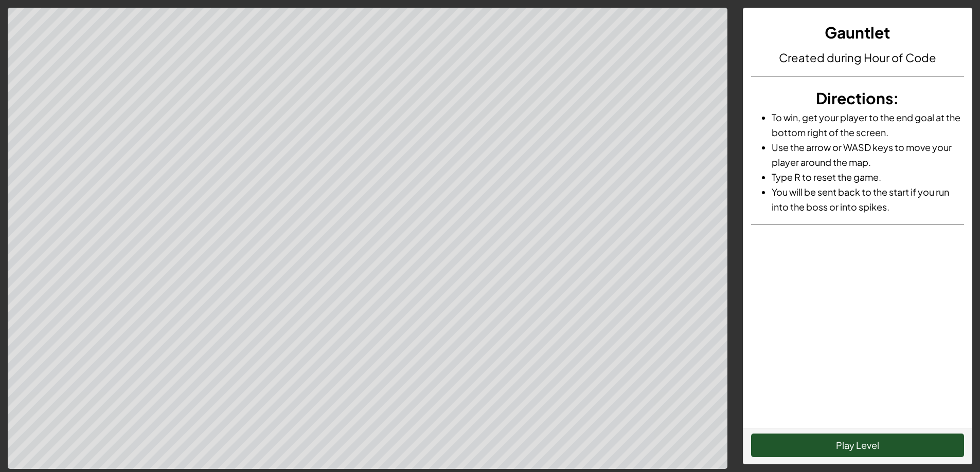  What do you see at coordinates (857, 33) in the screenshot?
I see `h3: Gauntlet` at bounding box center [857, 33].